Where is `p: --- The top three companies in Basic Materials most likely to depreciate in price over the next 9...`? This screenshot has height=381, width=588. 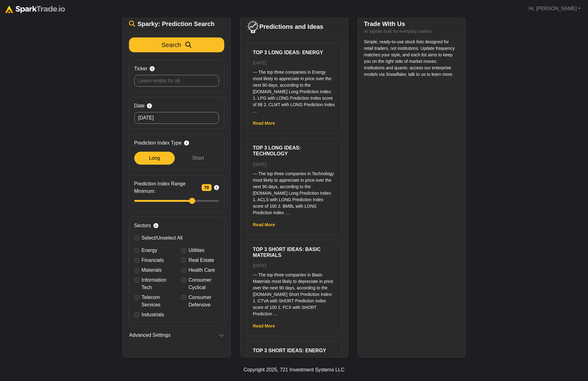 p: --- The top three companies in Basic Materials most likely to depreciate in price over the next 9... is located at coordinates (294, 295).